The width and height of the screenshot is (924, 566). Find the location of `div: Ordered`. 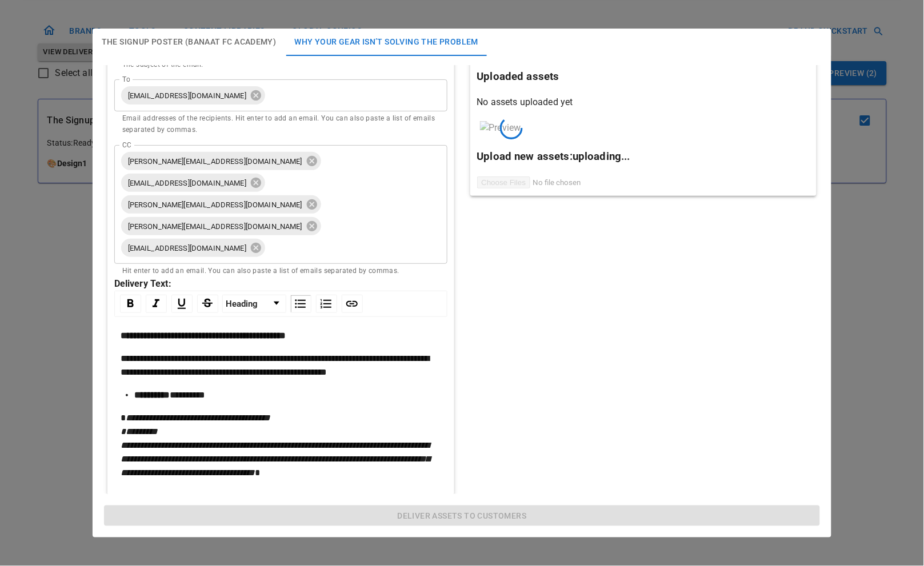

div: Ordered is located at coordinates (326, 304).